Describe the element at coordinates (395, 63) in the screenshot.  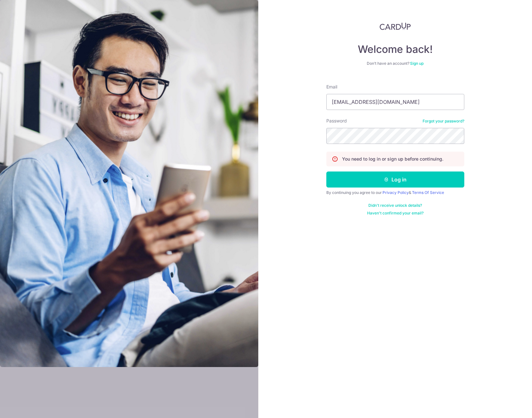
I see `div: Don’t have an account?` at that location.